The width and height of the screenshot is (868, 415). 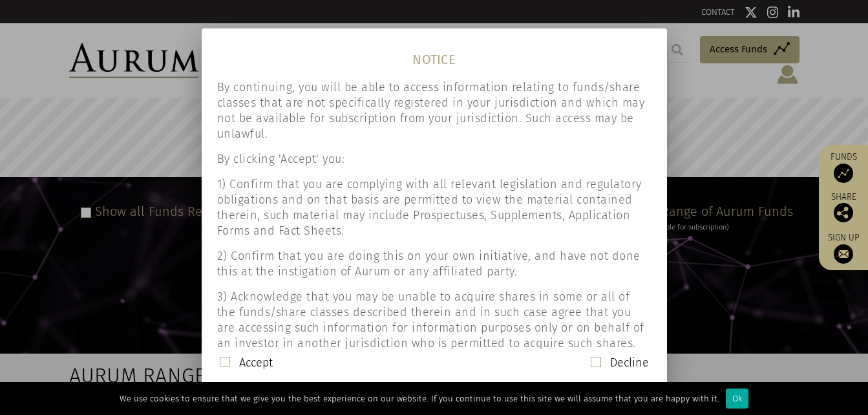 What do you see at coordinates (843, 208) in the screenshot?
I see `div: Share` at bounding box center [843, 208].